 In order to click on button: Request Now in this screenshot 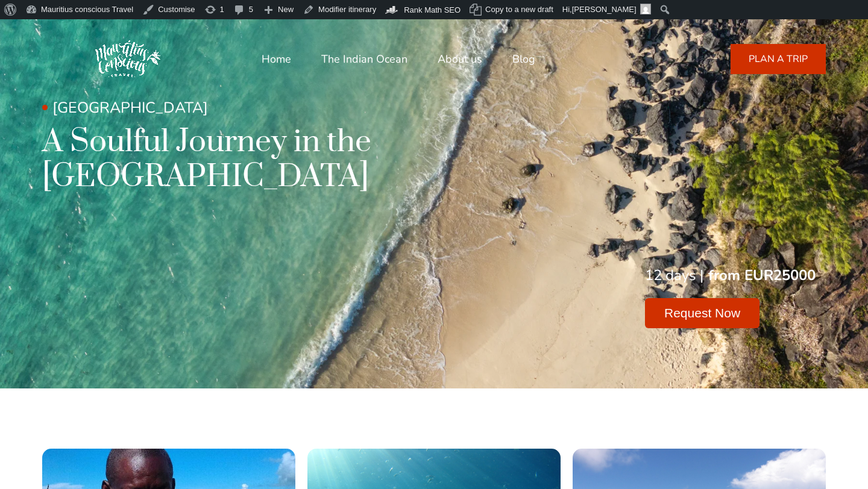, I will do `click(702, 313)`.